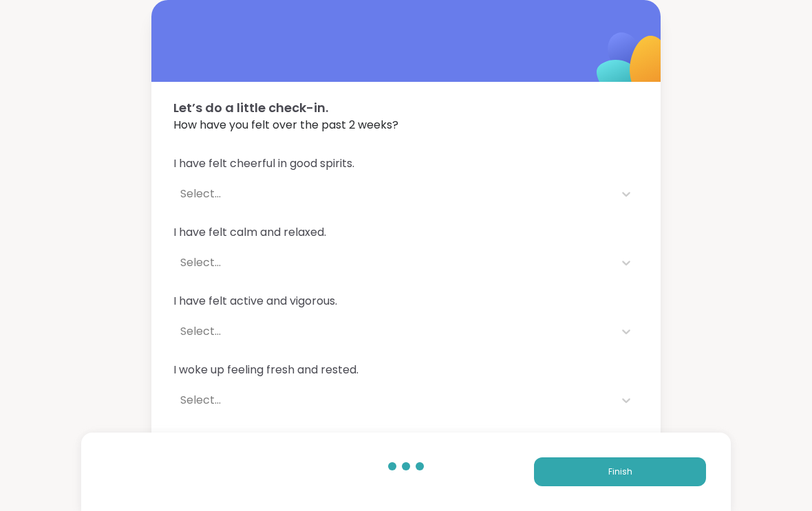 This screenshot has height=511, width=812. What do you see at coordinates (406, 439) in the screenshot?
I see `span: My daily life has been filled with things that interest me.` at bounding box center [406, 439].